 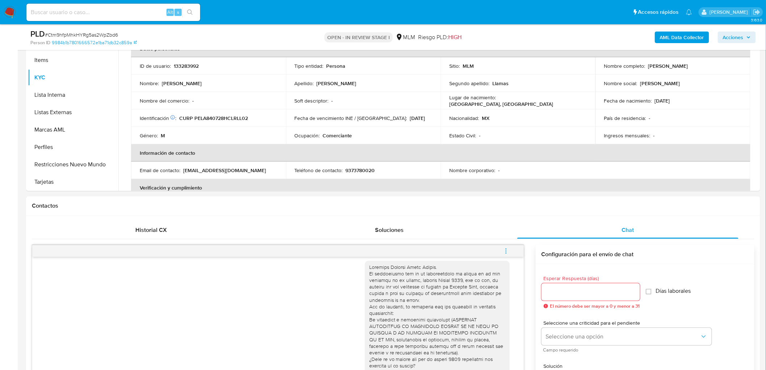 I want to click on span: Campo requerido, so click(x=629, y=350).